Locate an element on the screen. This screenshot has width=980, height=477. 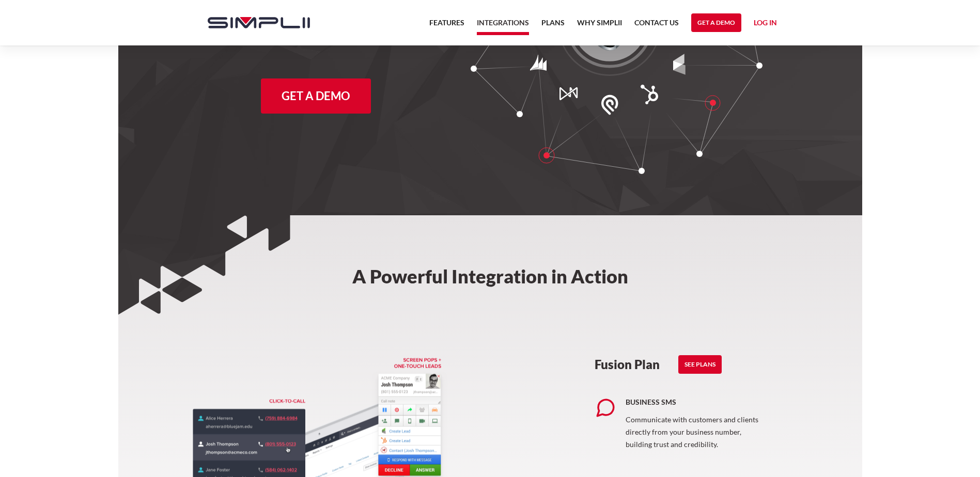
p: Communicate with customers and clients directly from your business number, building trust and cre... is located at coordinates (695, 432).